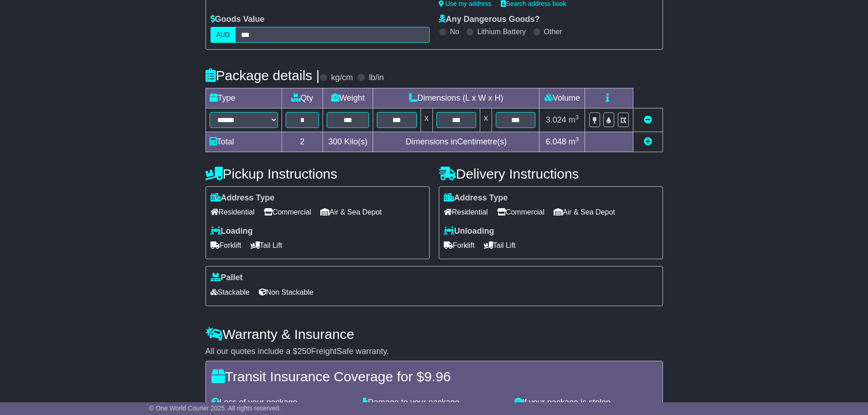 The image size is (868, 415). What do you see at coordinates (438, 377) in the screenshot?
I see `span: 9.96` at bounding box center [438, 377].